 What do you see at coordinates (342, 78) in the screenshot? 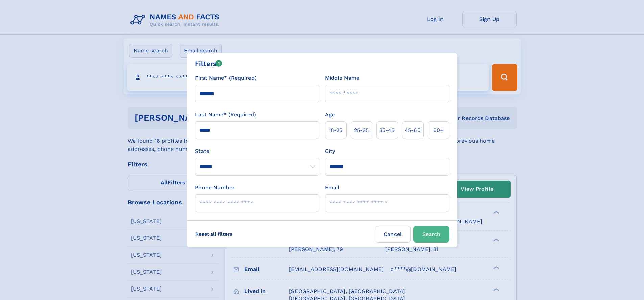
I see `label: Middle Name` at bounding box center [342, 78].